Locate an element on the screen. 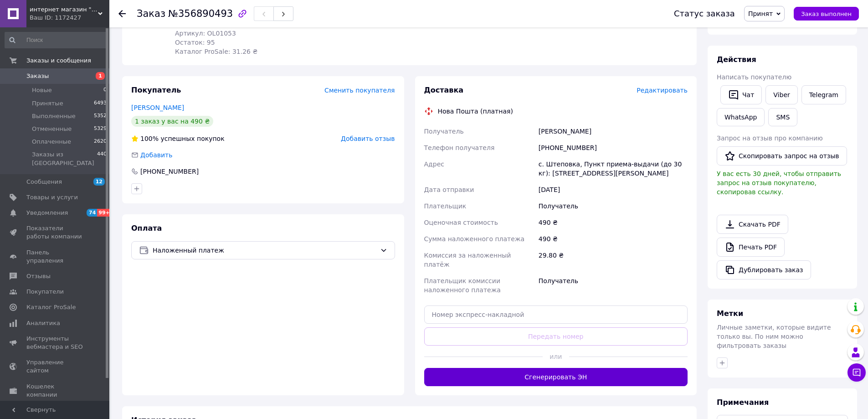 This screenshot has width=868, height=419. span: №356890493 is located at coordinates (200, 14).